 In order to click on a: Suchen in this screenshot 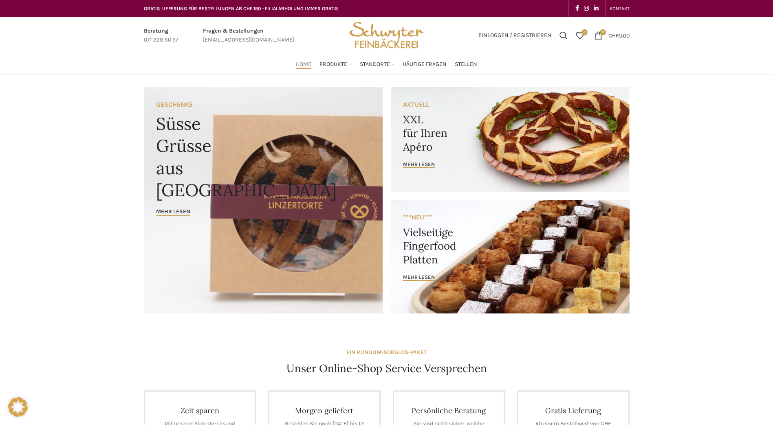, I will do `click(563, 35)`.